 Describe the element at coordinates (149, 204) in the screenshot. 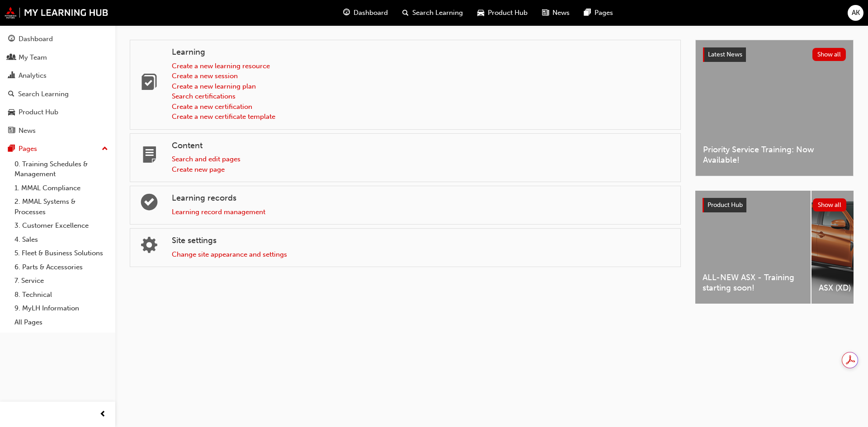

I see `span: learningrecord-icon` at that location.